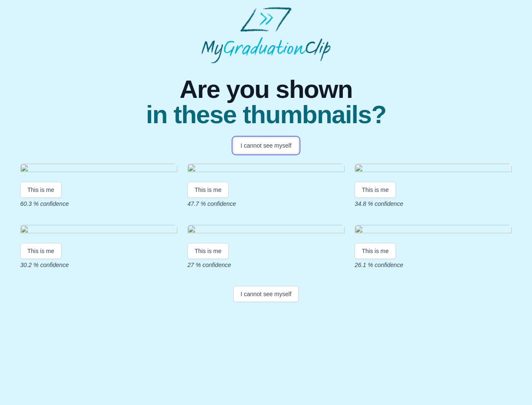  What do you see at coordinates (433, 230) in the screenshot?
I see `img: 7b6705014a9d22cb2c44d08cd64973ffcc558c69.gif` at bounding box center [433, 230].